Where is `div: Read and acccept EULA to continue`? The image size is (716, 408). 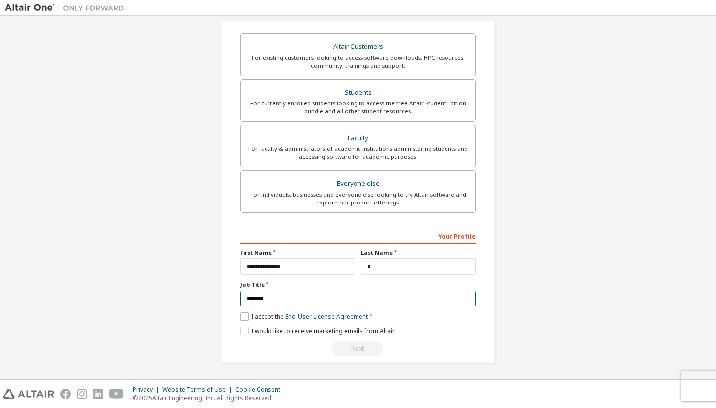 div: Read and acccept EULA to continue is located at coordinates (358, 349).